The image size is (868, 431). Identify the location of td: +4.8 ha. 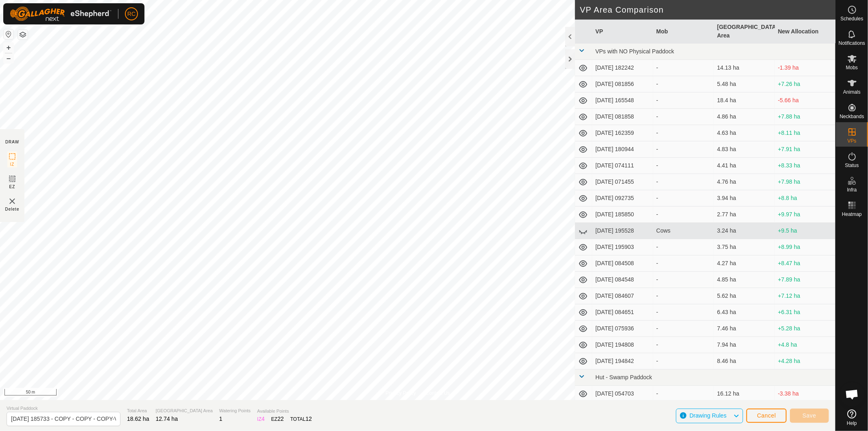
(805, 345).